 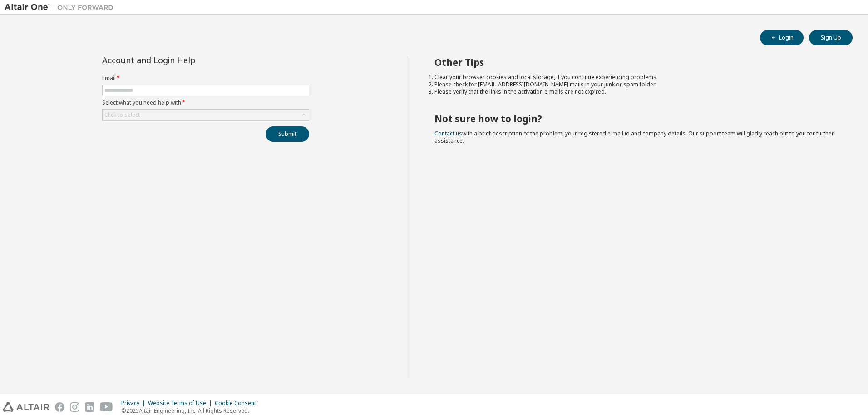 What do you see at coordinates (61, 7) in the screenshot?
I see `img: Altair One` at bounding box center [61, 7].